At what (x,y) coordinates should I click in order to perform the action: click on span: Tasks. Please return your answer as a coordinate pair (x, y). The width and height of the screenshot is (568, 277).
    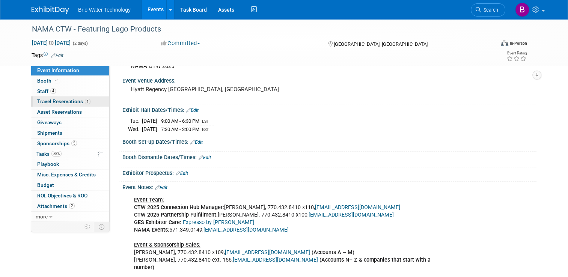
    Looking at the image, I should click on (49, 154).